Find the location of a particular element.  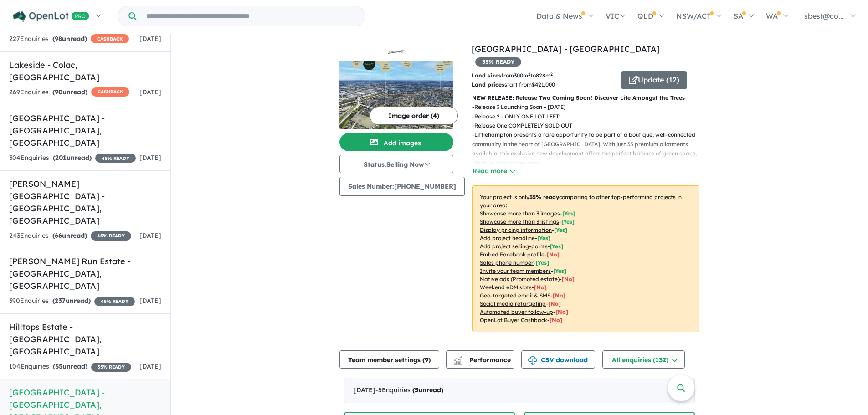

button: Performance is located at coordinates (480, 359).